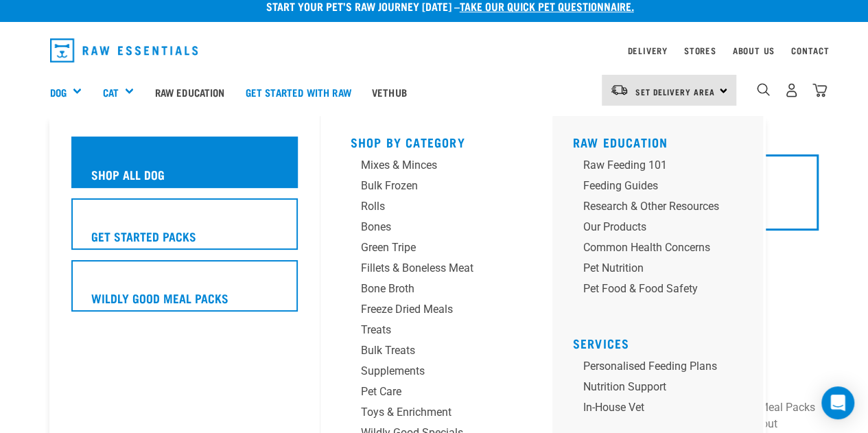 This screenshot has height=433, width=868. I want to click on a: Pet Food & Food Safety, so click(663, 291).